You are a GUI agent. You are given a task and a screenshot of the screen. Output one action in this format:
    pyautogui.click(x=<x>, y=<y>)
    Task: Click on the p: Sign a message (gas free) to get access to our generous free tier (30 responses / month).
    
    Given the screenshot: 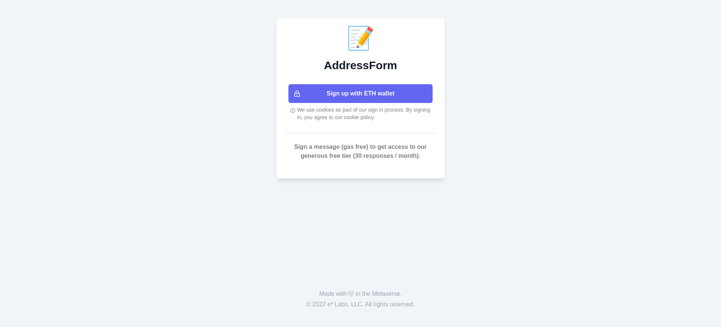 What is the action you would take?
    pyautogui.click(x=361, y=151)
    